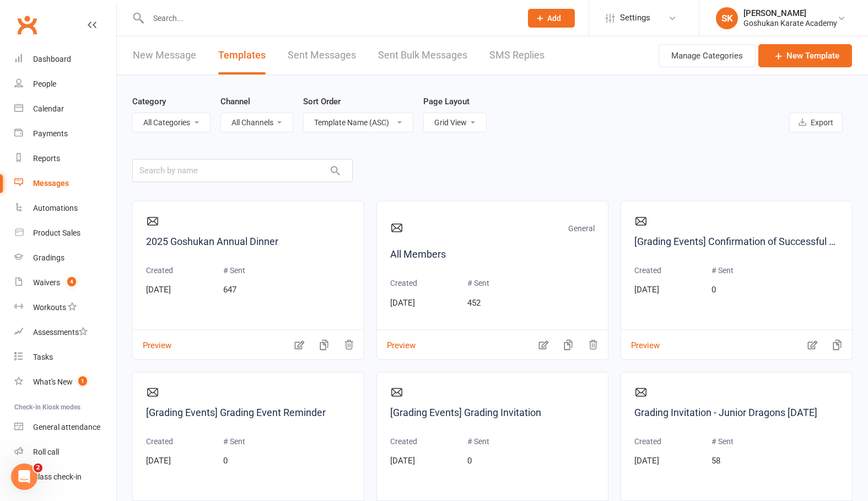  I want to click on a: Templates, so click(242, 55).